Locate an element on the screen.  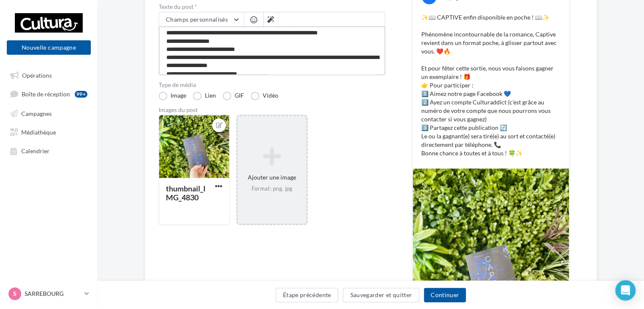
label: Type de média is located at coordinates (272, 85).